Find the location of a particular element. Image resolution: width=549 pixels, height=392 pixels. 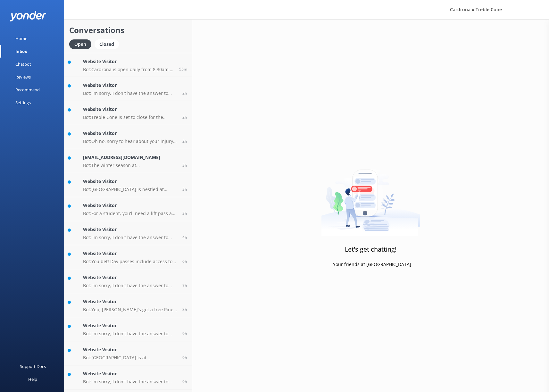

h2: Conversations is located at coordinates (128, 30).